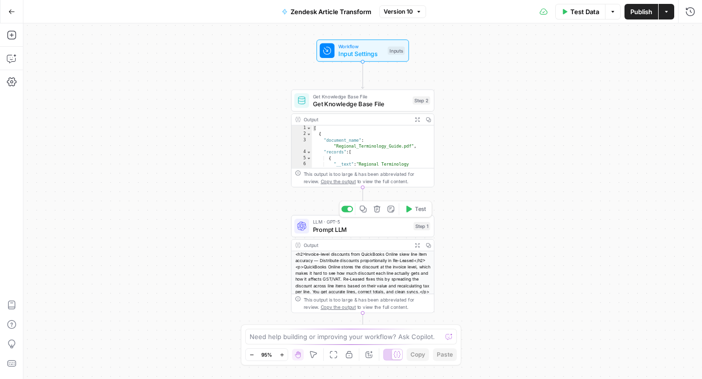 Image resolution: width=702 pixels, height=379 pixels. Describe the element at coordinates (326, 12) in the screenshot. I see `button: Zendesk Article Transform` at that location.